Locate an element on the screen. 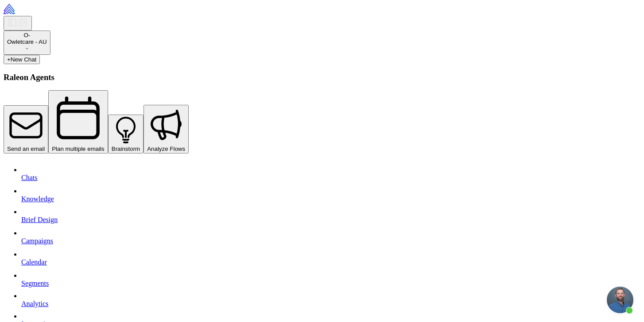  span: Analytics is located at coordinates (34, 304).